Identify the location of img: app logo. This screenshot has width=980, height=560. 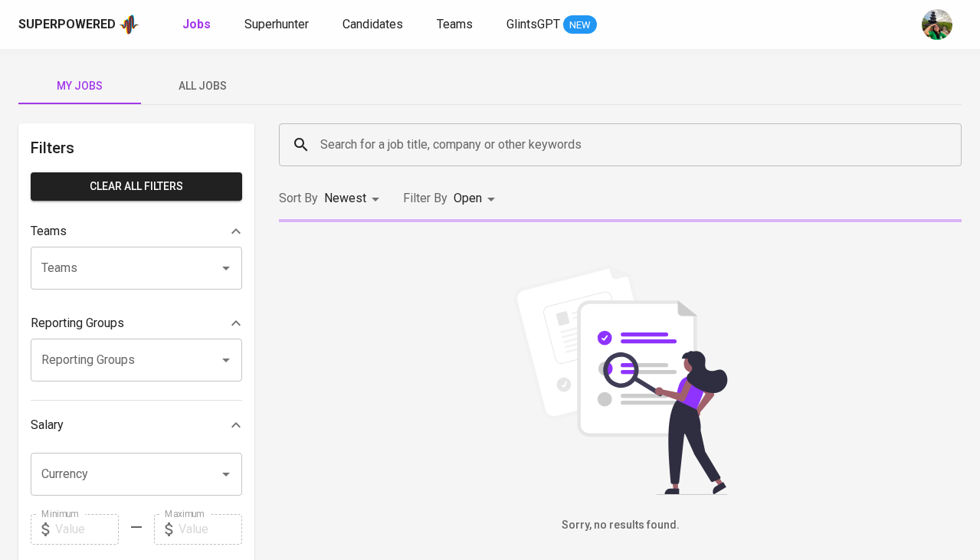
(128, 24).